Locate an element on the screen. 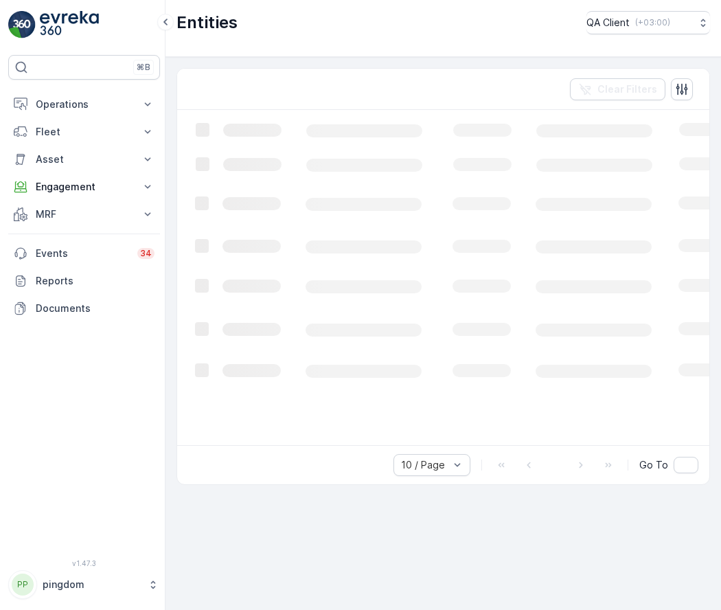  p: Operations is located at coordinates (84, 104).